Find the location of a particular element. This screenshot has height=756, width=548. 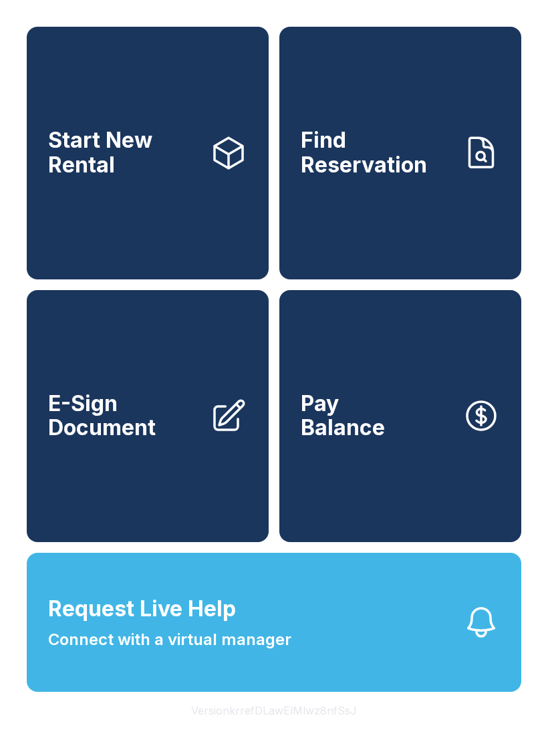

span: Start New Rental is located at coordinates (123, 153).